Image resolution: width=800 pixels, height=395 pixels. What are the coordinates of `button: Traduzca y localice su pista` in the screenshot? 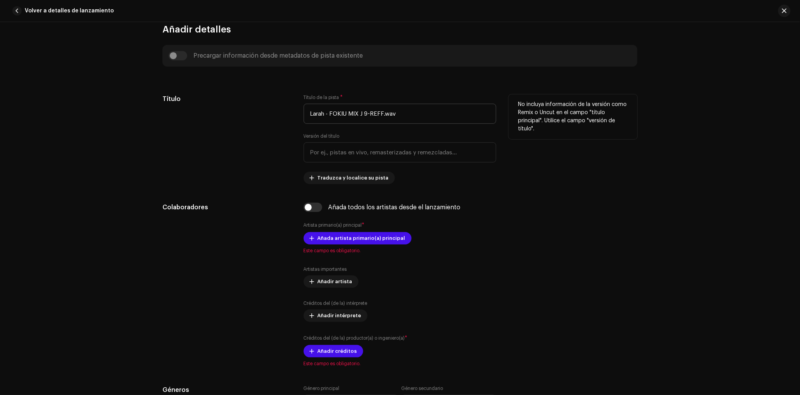 It's located at (349, 178).